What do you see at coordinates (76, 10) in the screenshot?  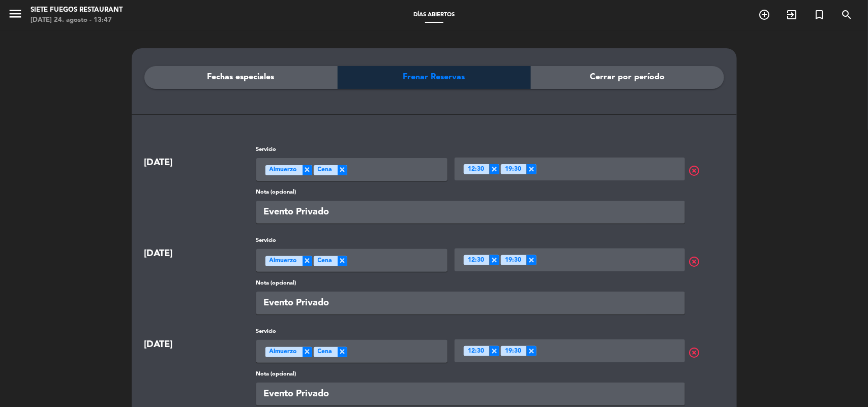 I see `div: Siete Fuegos Restaurant` at bounding box center [76, 10].